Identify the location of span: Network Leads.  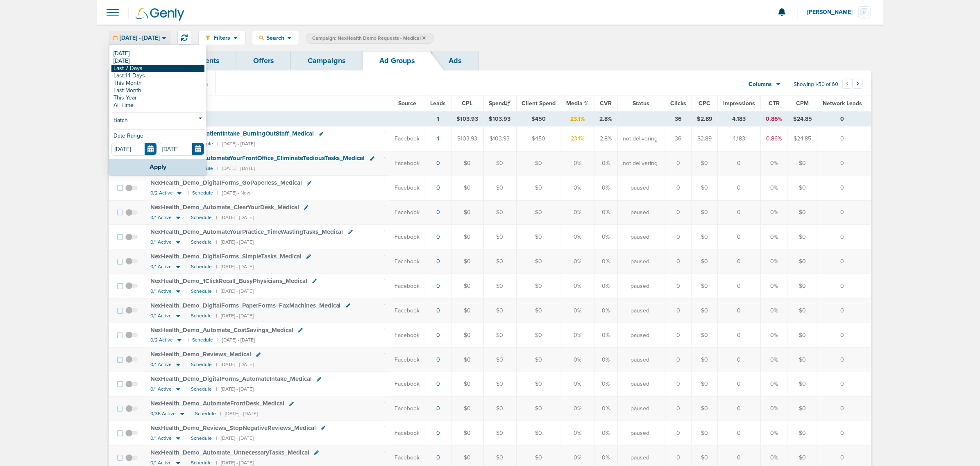
(843, 103).